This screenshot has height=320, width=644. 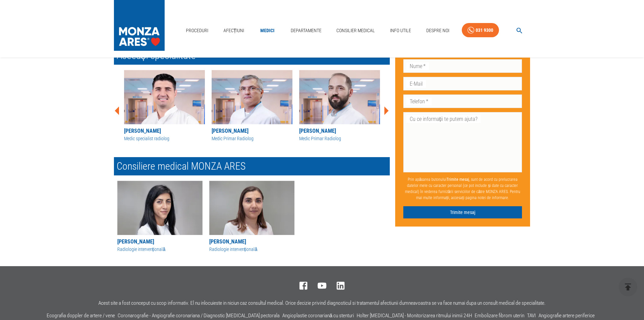 I want to click on p: Acest site a fost conceput cu scop informativ. El nu inlocuieste in niciun caz consultul medical...., so click(x=322, y=303).